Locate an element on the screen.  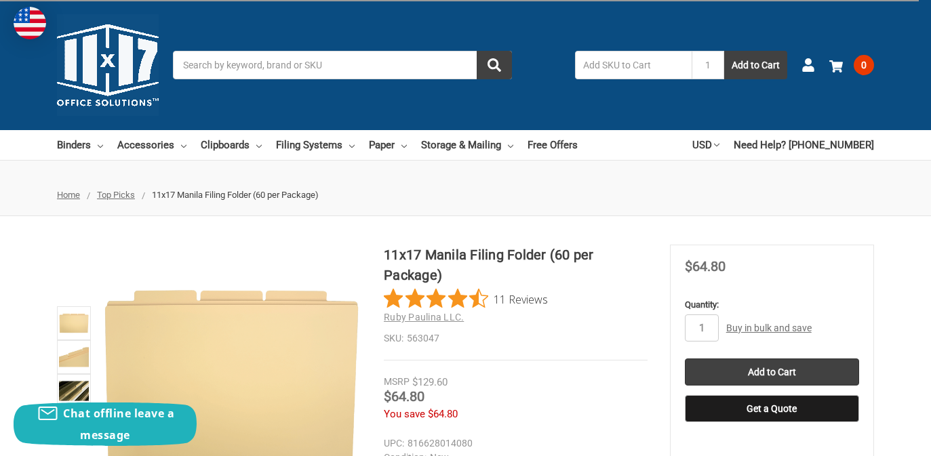
span: Home is located at coordinates (69, 195).